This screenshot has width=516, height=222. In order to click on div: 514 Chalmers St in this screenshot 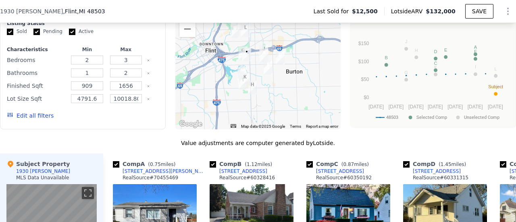, I will do `click(245, 30)`.